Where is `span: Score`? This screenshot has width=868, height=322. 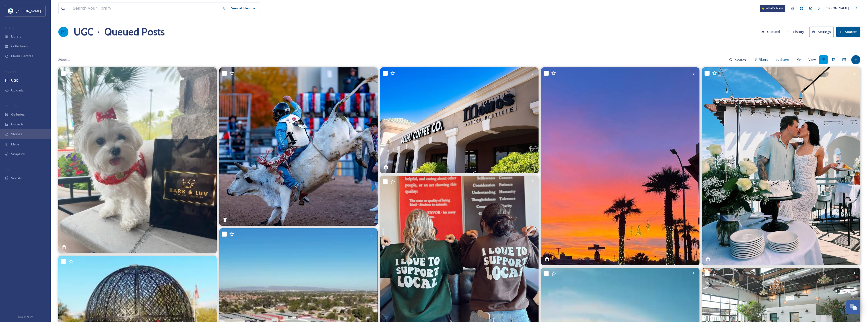
span: Score is located at coordinates (785, 60).